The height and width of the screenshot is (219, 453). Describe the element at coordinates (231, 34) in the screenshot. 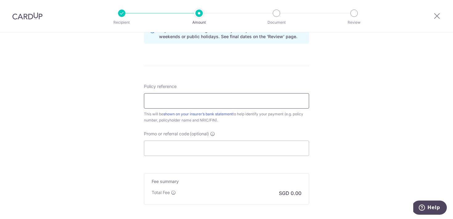

I see `p: Payment due and charge dates may be adjusted if it falls on weekends or public holidays. See fina...` at that location.